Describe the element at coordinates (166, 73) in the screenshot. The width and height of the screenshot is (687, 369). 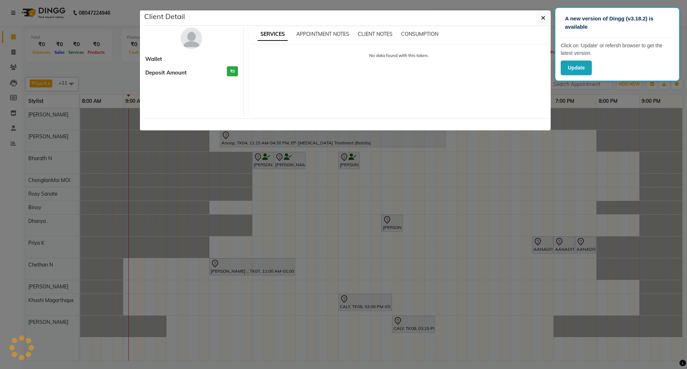
I see `span: Deposit Amount` at that location.